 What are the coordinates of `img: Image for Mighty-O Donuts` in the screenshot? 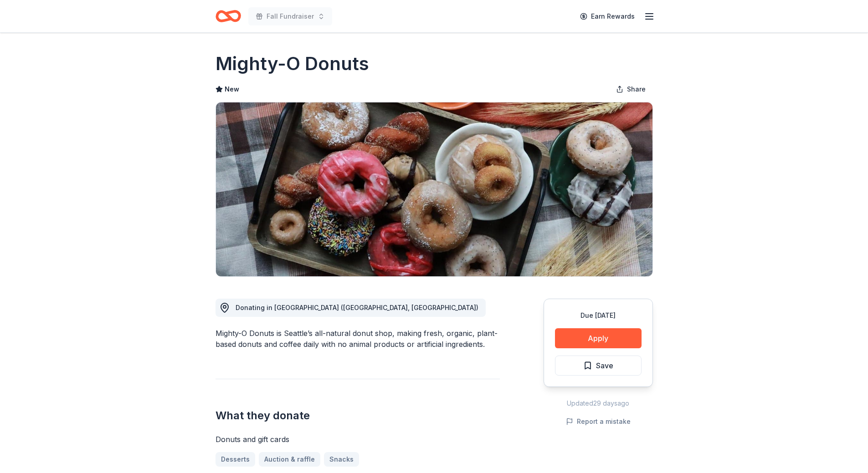 It's located at (434, 189).